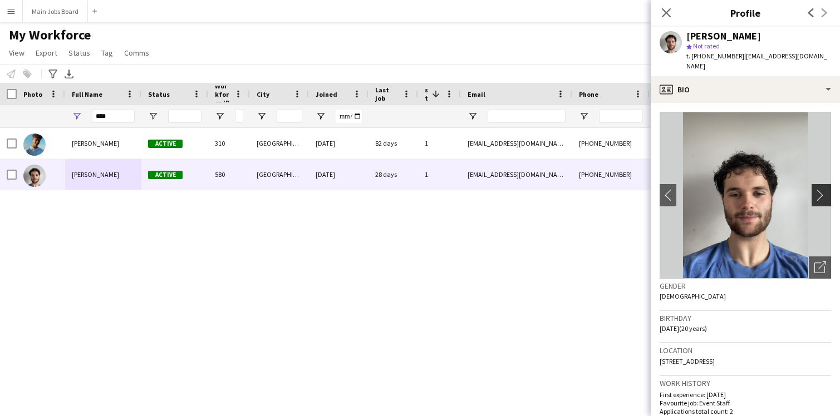  I want to click on app-action-btn: Advanced filters, so click(53, 74).